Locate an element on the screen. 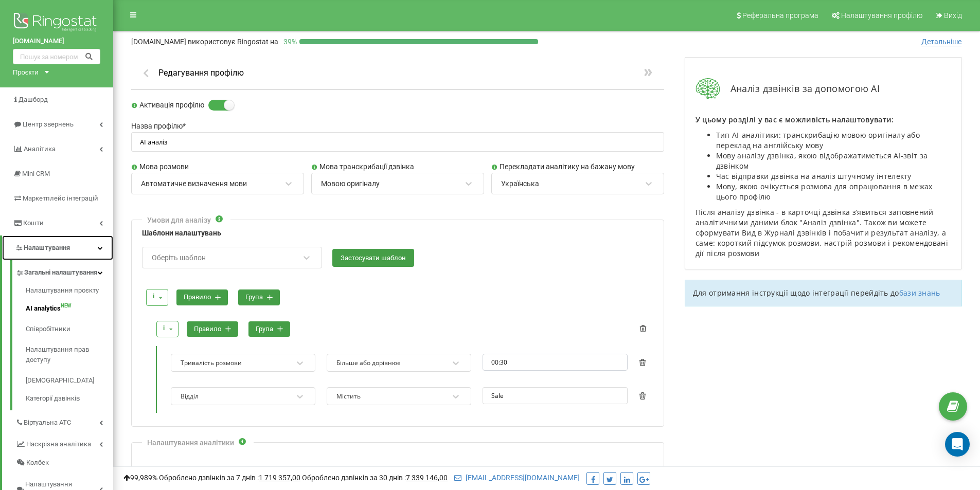 This screenshot has height=490, width=980. div: Open Intercom Messenger is located at coordinates (957, 444).